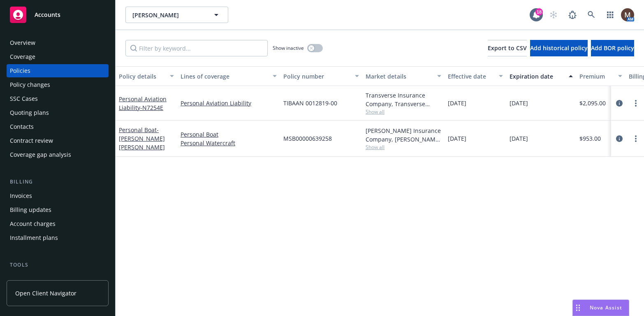 The image size is (644, 316). What do you see at coordinates (58, 71) in the screenshot?
I see `a: Policies` at bounding box center [58, 71].